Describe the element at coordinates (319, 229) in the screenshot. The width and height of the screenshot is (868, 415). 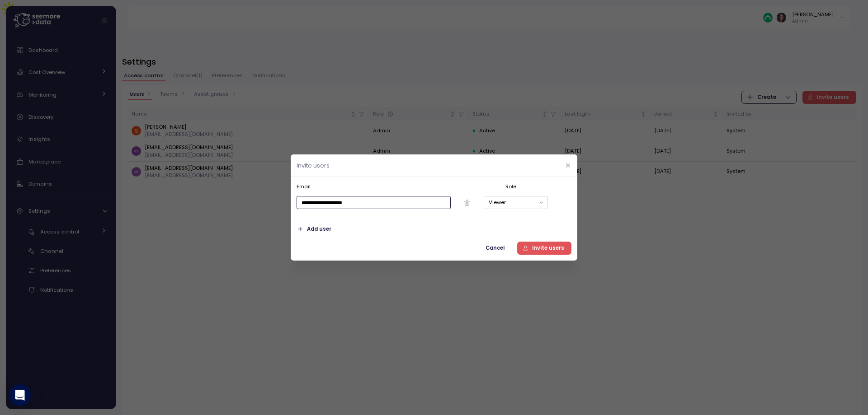
I see `span: Add user` at that location.